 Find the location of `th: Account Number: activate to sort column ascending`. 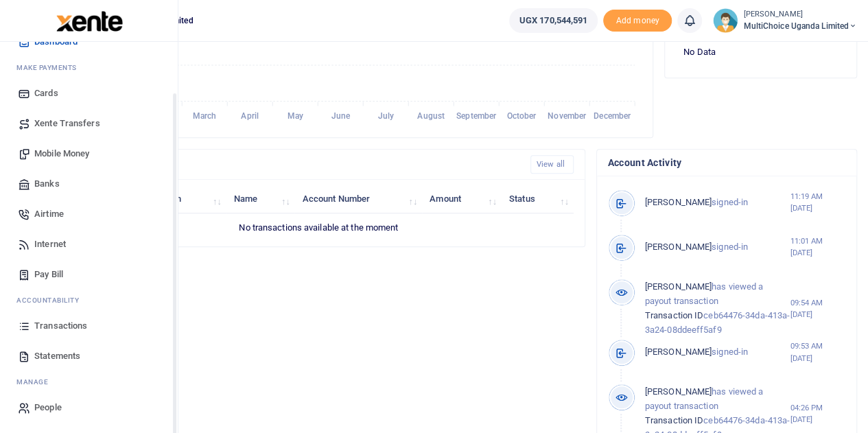

th: Account Number: activate to sort column ascending is located at coordinates (358, 198).